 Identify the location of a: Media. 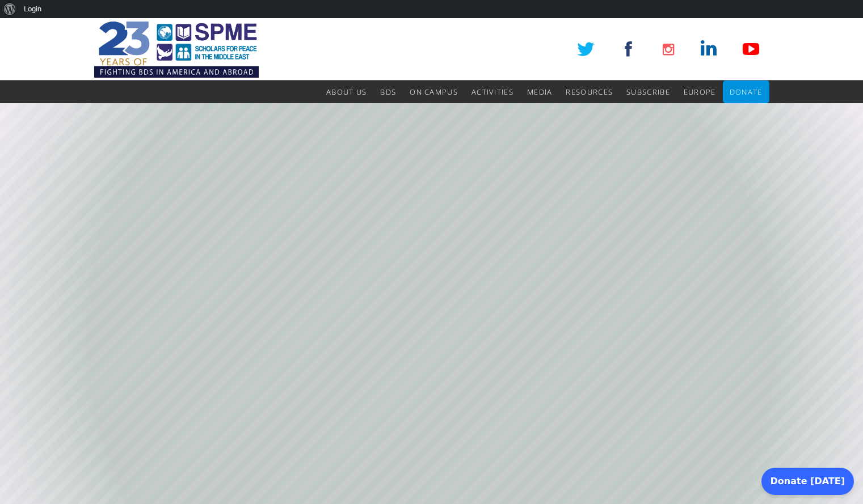
(540, 92).